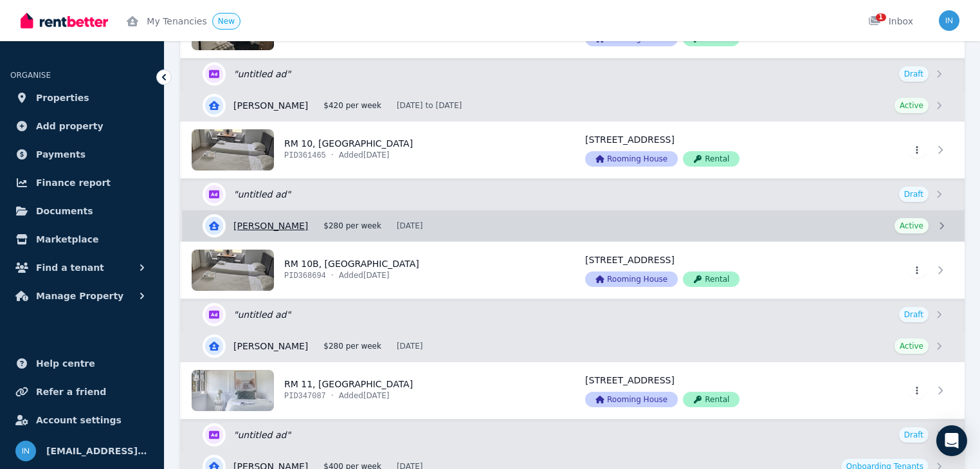 The height and width of the screenshot is (469, 980). What do you see at coordinates (65, 211) in the screenshot?
I see `span: Documents` at bounding box center [65, 211].